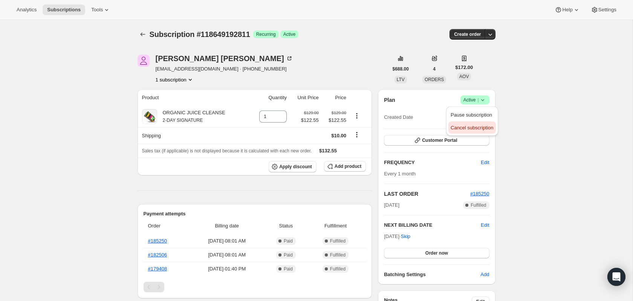 The height and width of the screenshot is (301, 633). Describe the element at coordinates (293, 167) in the screenshot. I see `button: Apply discount` at that location.